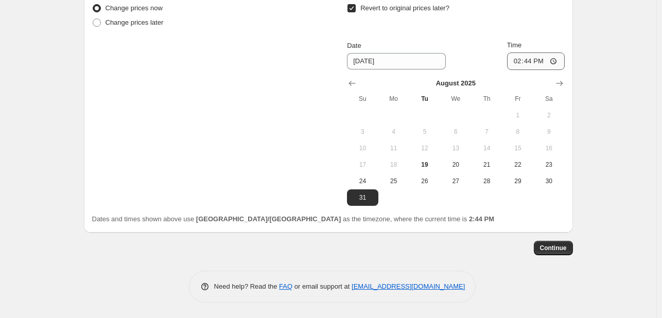 This screenshot has width=662, height=318. I want to click on th: Thursday, so click(486, 99).